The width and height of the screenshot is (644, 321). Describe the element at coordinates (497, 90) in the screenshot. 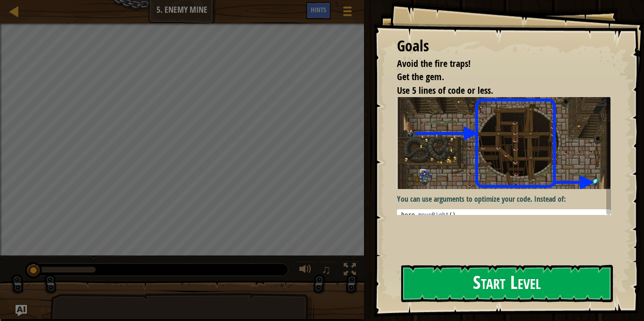

I see `li: Use 5 lines of code or less.` at that location.